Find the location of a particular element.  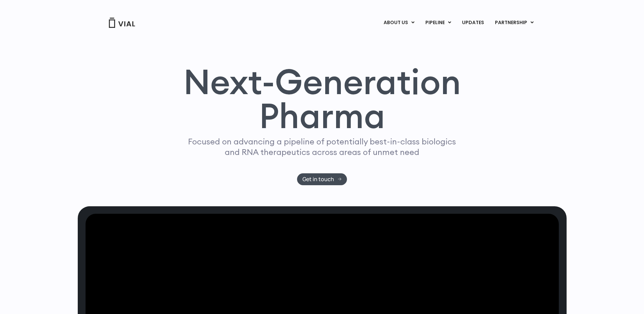

h1: Next-Generation Pharma is located at coordinates (322, 99).